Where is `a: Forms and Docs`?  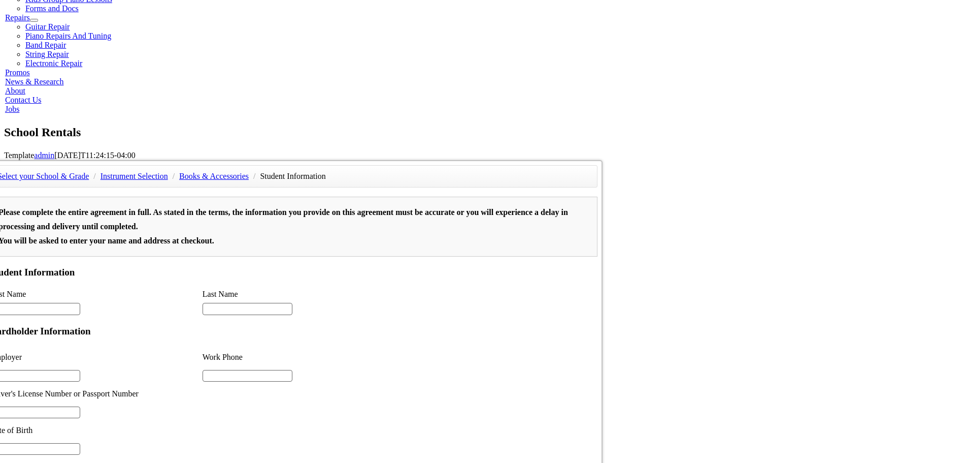
a: Forms and Docs is located at coordinates (52, 8).